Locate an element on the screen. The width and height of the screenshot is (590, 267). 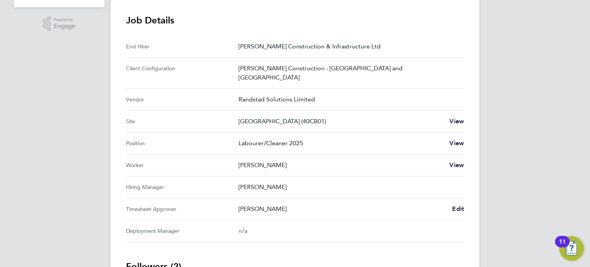
div: 11 is located at coordinates (563, 247).